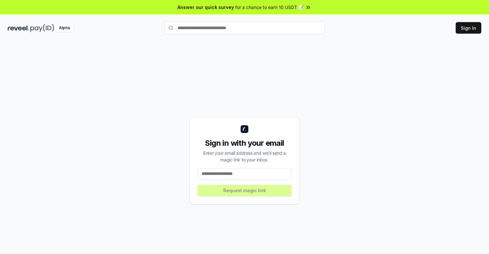  What do you see at coordinates (468, 28) in the screenshot?
I see `button: Sign In` at bounding box center [468, 28].